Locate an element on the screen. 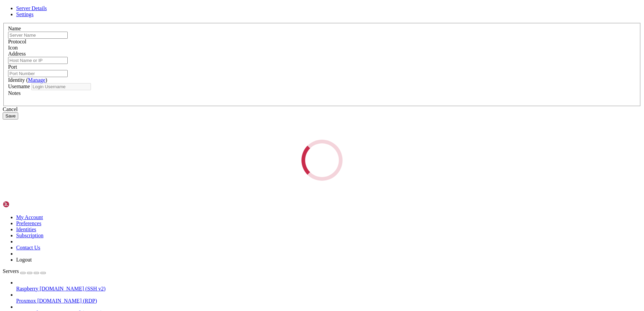 This screenshot has width=644, height=311. img: Shellngn is located at coordinates (22, 204).